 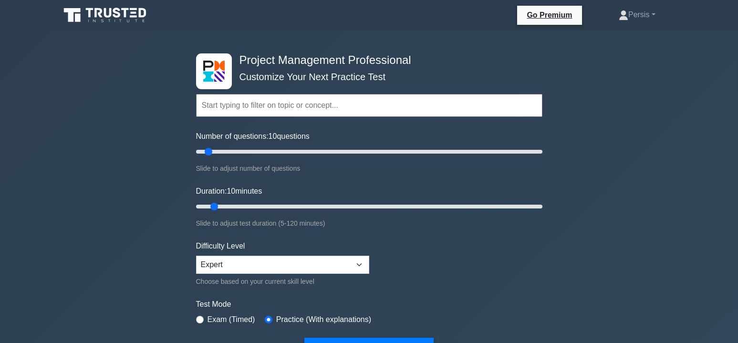 What do you see at coordinates (369, 223) in the screenshot?
I see `div: Slide to adjust test duration (5-120 minutes)` at bounding box center [369, 223].